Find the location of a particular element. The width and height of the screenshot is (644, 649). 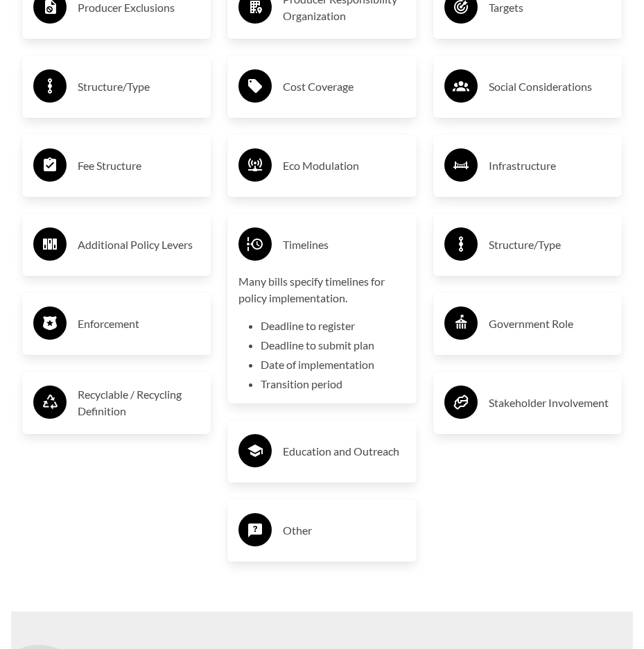

h3: Fee Structure is located at coordinates (138, 166).